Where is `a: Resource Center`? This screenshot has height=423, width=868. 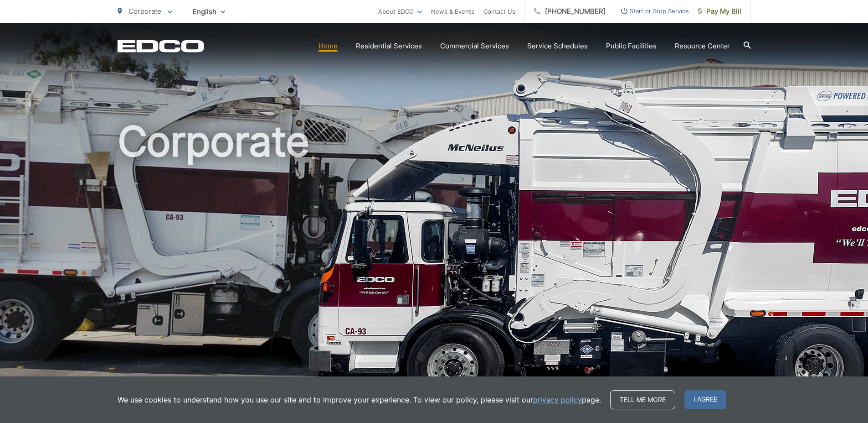 a: Resource Center is located at coordinates (702, 46).